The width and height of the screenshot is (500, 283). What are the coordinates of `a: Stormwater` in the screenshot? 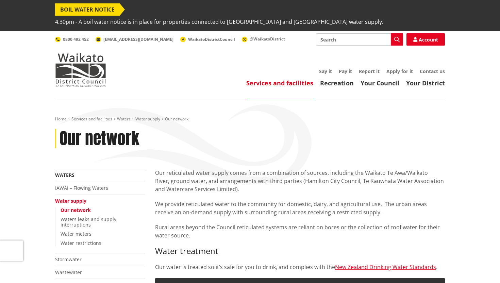 It's located at (68, 259).